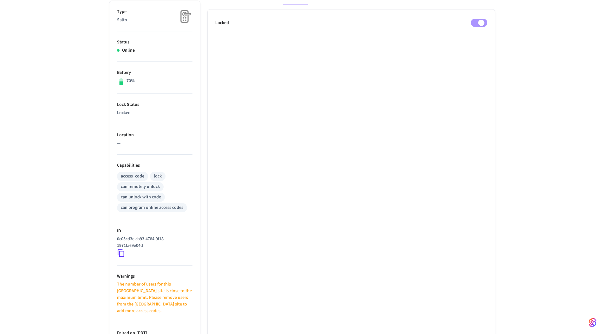  What do you see at coordinates (155, 42) in the screenshot?
I see `p: Status` at bounding box center [155, 42].